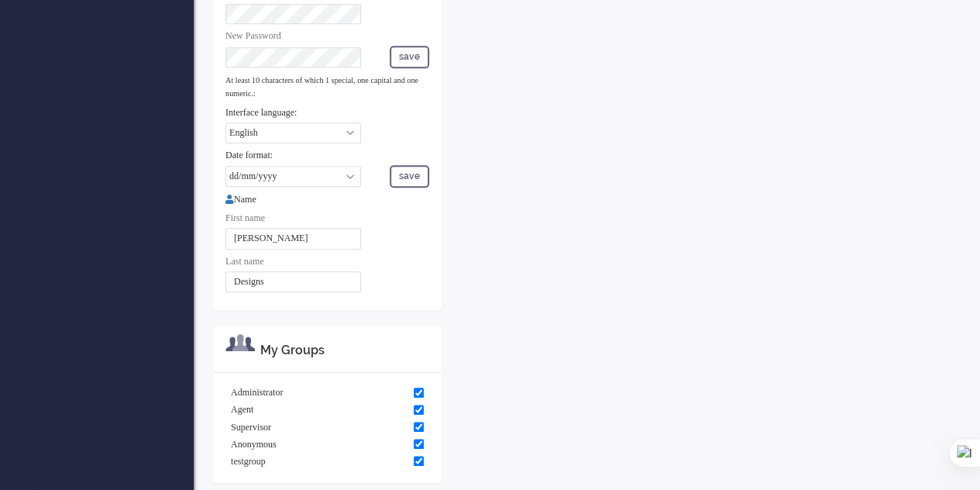 Image resolution: width=980 pixels, height=490 pixels. Describe the element at coordinates (248, 461) in the screenshot. I see `span: testgroup` at that location.